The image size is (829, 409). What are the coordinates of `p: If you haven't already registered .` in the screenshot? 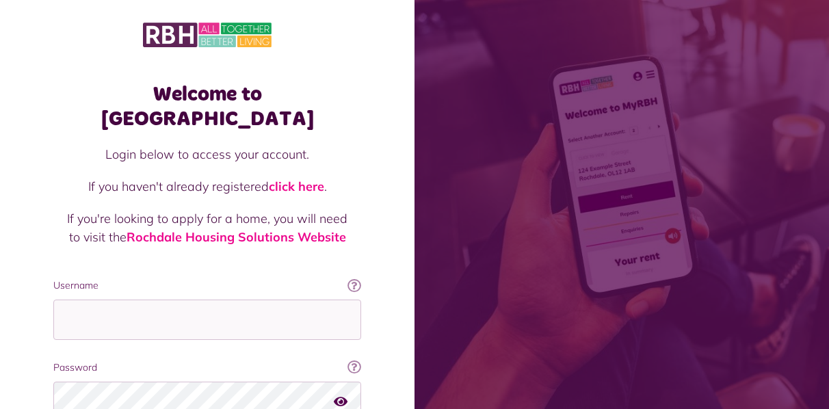 It's located at (207, 186).